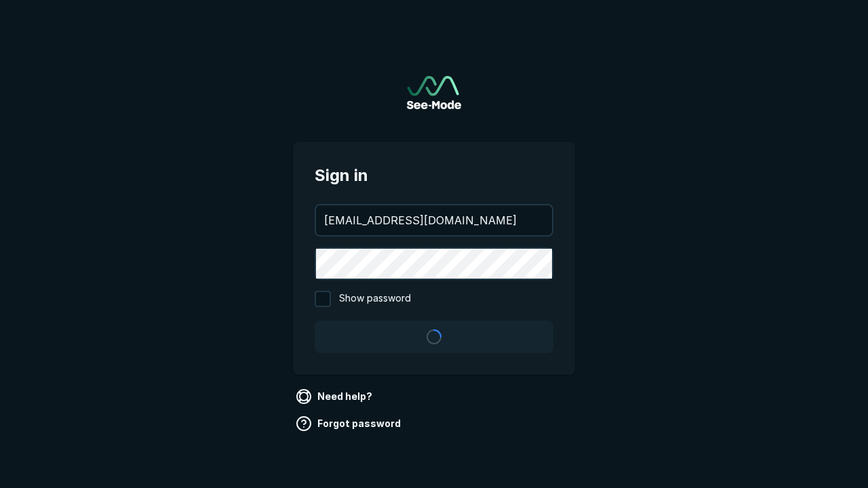  What do you see at coordinates (434, 221) in the screenshot?
I see `input: your@email.com` at bounding box center [434, 221].